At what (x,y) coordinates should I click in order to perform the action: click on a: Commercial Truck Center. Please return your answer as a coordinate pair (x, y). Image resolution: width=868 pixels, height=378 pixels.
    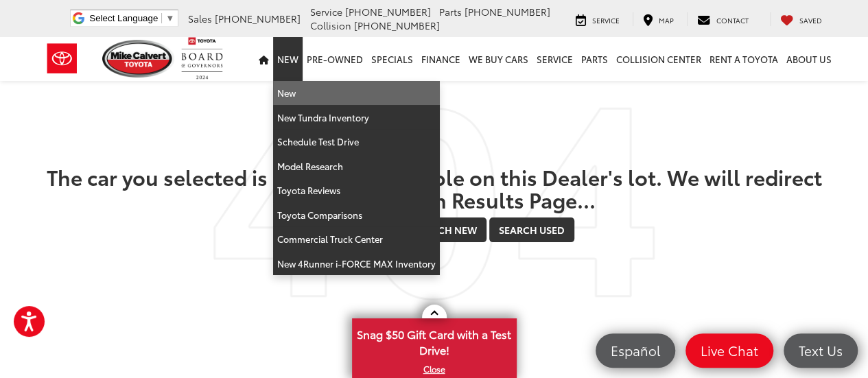
    Looking at the image, I should click on (356, 239).